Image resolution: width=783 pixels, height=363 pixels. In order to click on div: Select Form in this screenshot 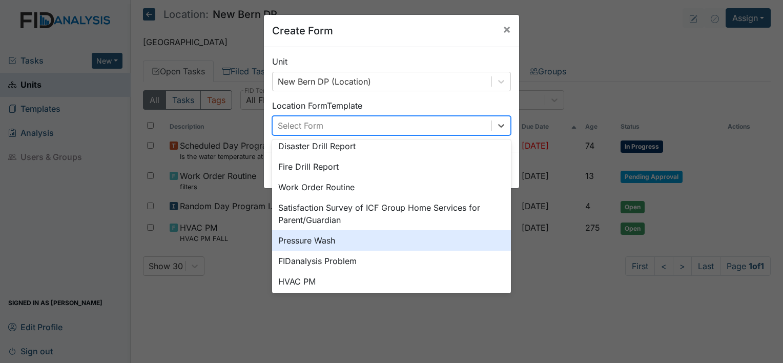, I will do `click(300, 125)`.